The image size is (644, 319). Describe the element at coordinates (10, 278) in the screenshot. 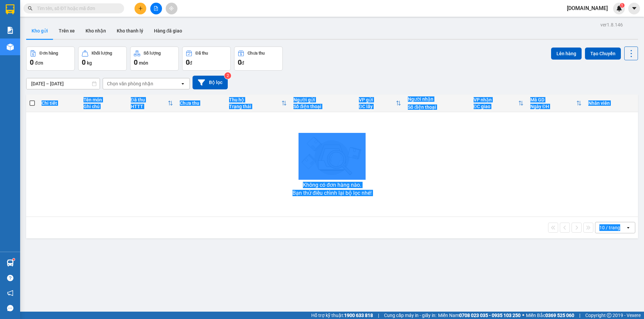

I see `span: question-circle` at that location.